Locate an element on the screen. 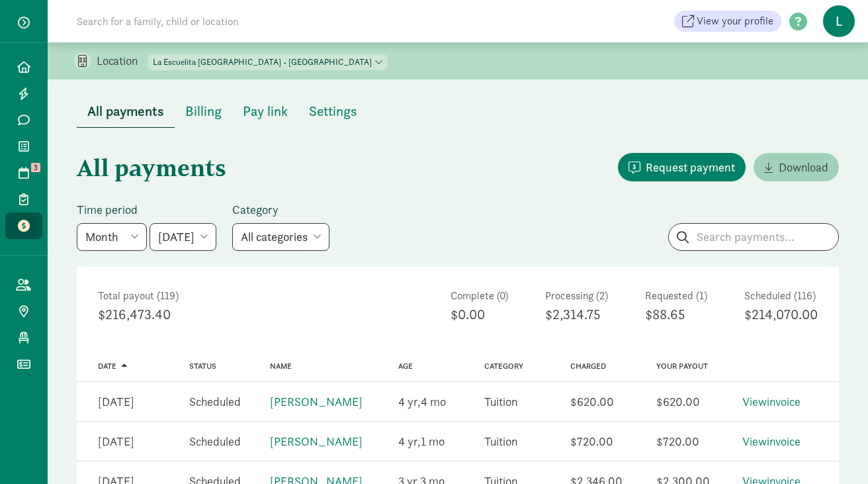 Image resolution: width=868 pixels, height=484 pixels. a: All payments is located at coordinates (126, 112).